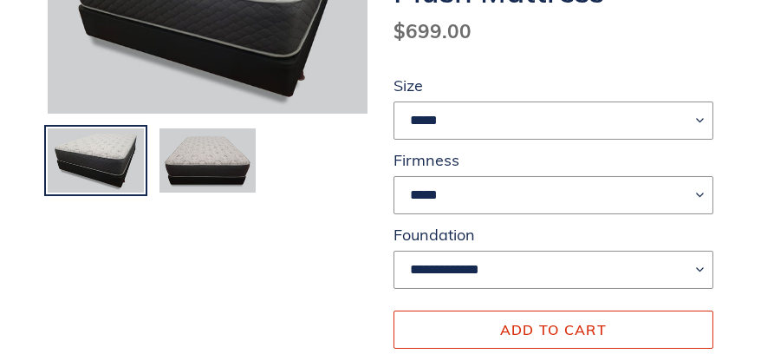 Image resolution: width=761 pixels, height=354 pixels. Describe the element at coordinates (553, 160) in the screenshot. I see `label: Firmness` at that location.